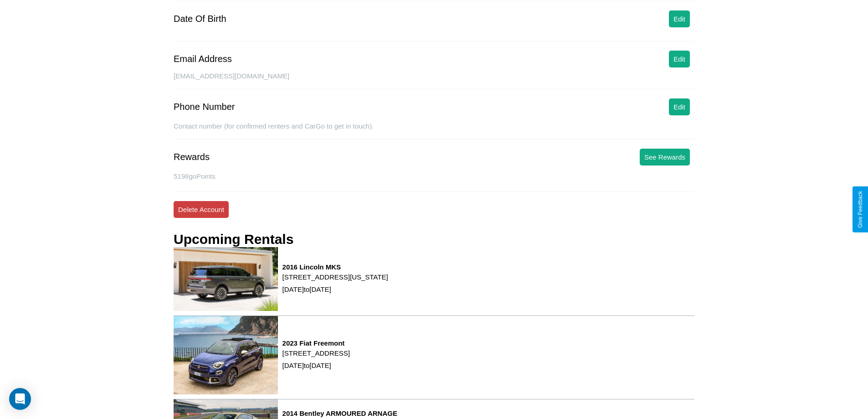  I want to click on h3: 2014 Bentley ARMOURED ARNAGE, so click(340, 413).